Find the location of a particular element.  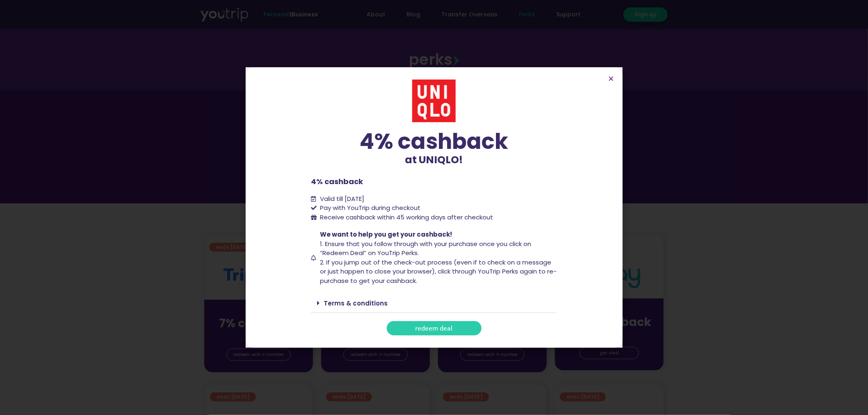

span: We want to help you get your cashback! is located at coordinates (386, 234).